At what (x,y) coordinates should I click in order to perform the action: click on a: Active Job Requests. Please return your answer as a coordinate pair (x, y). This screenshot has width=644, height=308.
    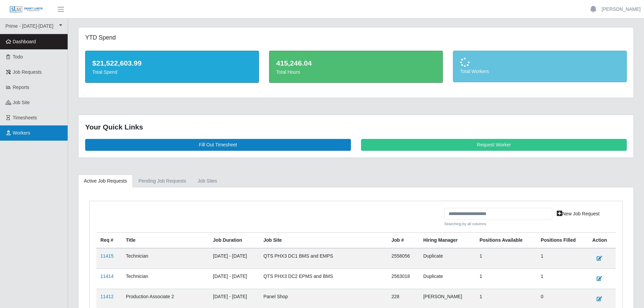
    Looking at the image, I should click on (105, 181).